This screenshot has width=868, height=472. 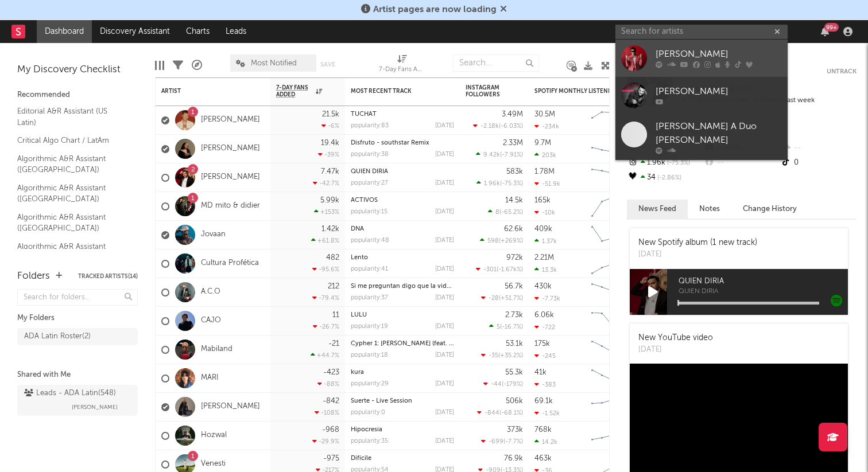 I want to click on input: Search..., so click(x=496, y=63).